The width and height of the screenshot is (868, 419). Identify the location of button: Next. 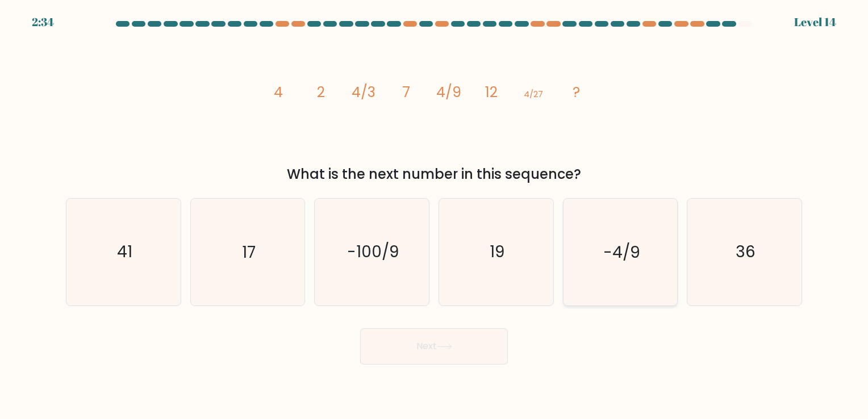
(434, 346).